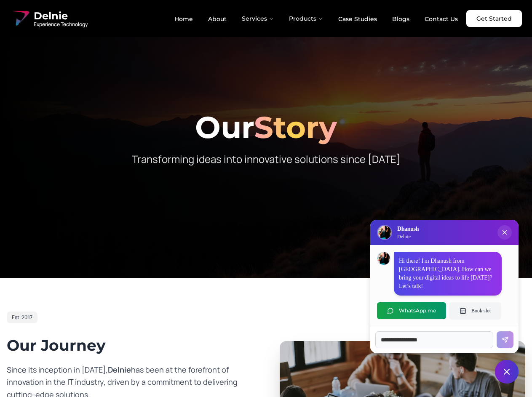 The width and height of the screenshot is (532, 397). What do you see at coordinates (183, 19) in the screenshot?
I see `a: Home` at bounding box center [183, 19].